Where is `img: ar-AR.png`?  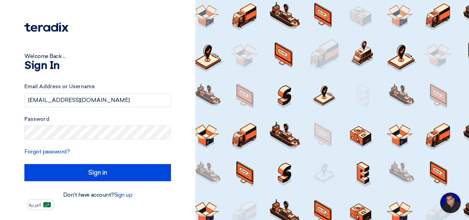
img: ar-AR.png is located at coordinates (47, 205).